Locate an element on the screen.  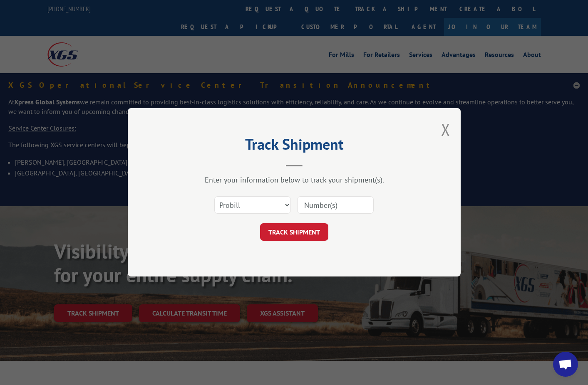
h2: Track Shipment is located at coordinates (294, 146).